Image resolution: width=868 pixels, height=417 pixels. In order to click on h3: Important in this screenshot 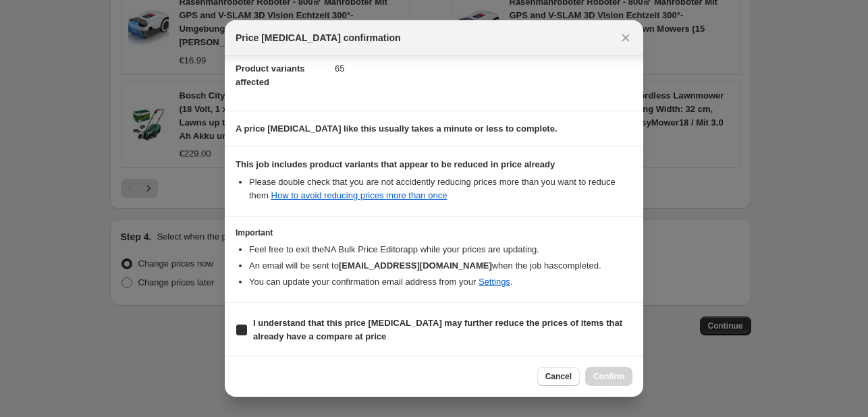, I will do `click(434, 233)`.